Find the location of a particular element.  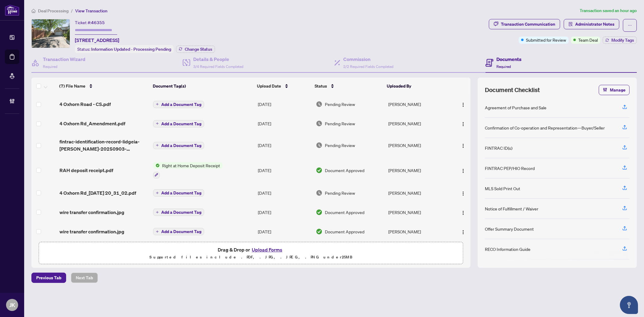

span: Drag & Drop orUpload FormsSupported files include .PDF, .JPG, .JPEG, .PNG under25MB is located at coordinates (251, 253).